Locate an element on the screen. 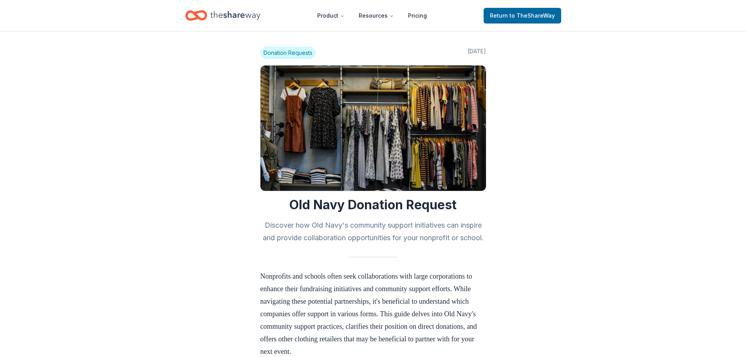 The image size is (746, 357). a: Pricing is located at coordinates (417, 16).